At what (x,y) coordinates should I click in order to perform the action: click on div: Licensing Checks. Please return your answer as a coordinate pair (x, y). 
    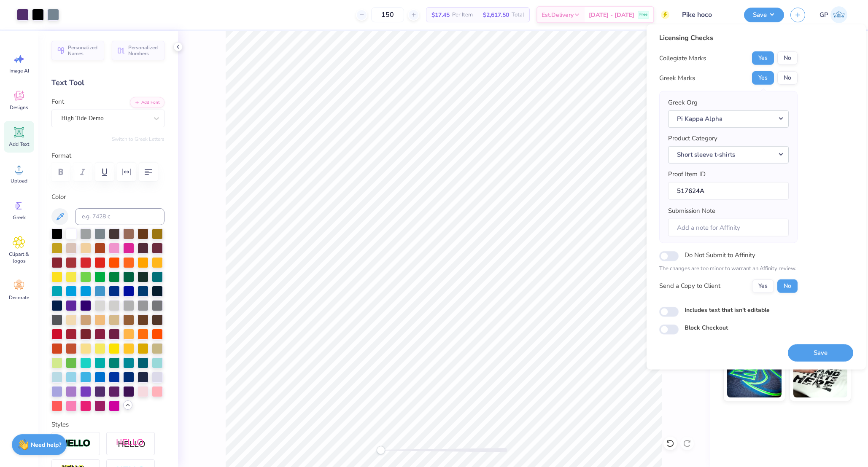
    Looking at the image, I should click on (729, 38).